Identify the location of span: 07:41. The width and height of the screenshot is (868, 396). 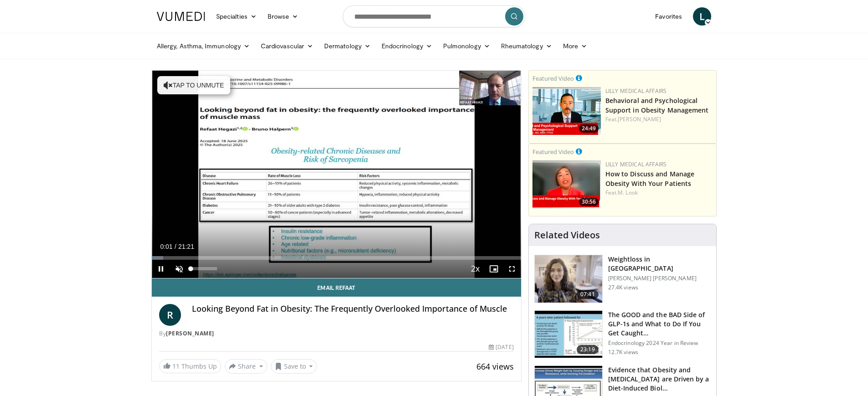
(587, 295).